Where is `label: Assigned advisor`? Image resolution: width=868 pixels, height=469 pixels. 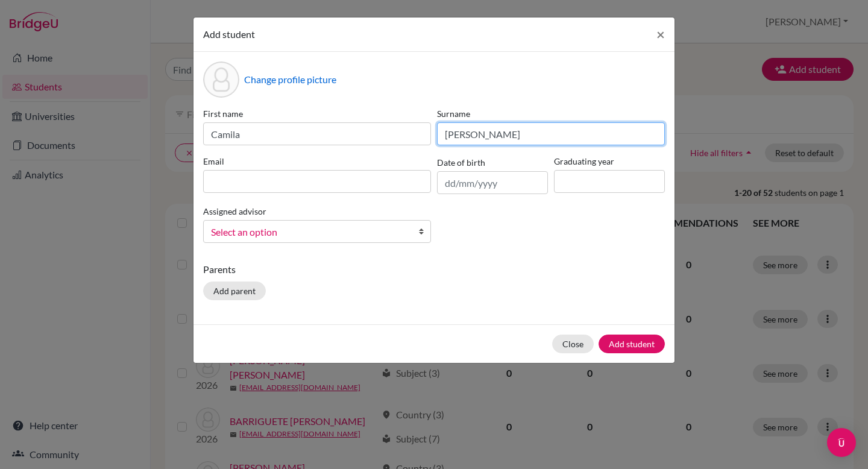
label: Assigned advisor is located at coordinates (235, 211).